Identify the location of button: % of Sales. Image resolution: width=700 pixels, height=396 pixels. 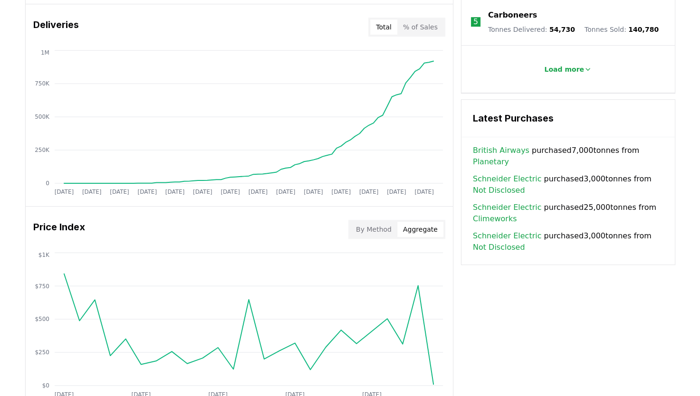
(420, 27).